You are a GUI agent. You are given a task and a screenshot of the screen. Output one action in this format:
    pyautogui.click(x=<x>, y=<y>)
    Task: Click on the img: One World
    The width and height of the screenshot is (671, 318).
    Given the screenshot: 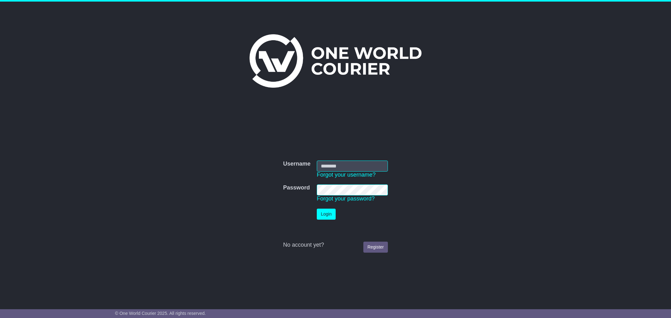 What is the action you would take?
    pyautogui.click(x=335, y=61)
    